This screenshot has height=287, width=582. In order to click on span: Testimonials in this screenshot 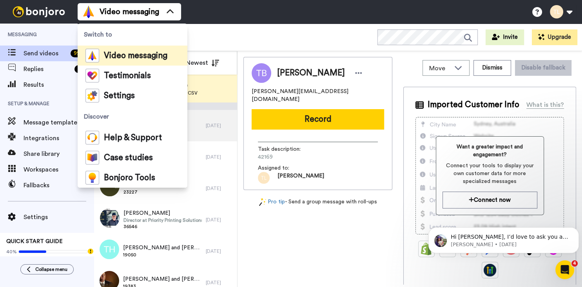, I will do `click(127, 76)`.